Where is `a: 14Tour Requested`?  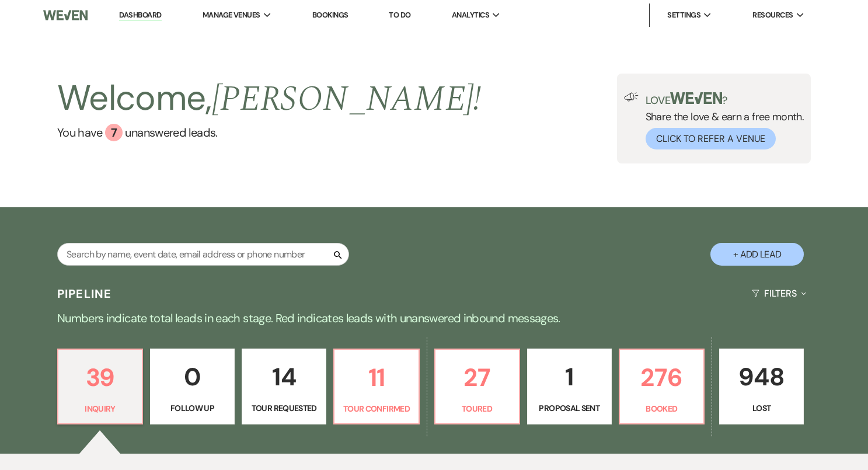
a: 14Tour Requested is located at coordinates (283, 387).